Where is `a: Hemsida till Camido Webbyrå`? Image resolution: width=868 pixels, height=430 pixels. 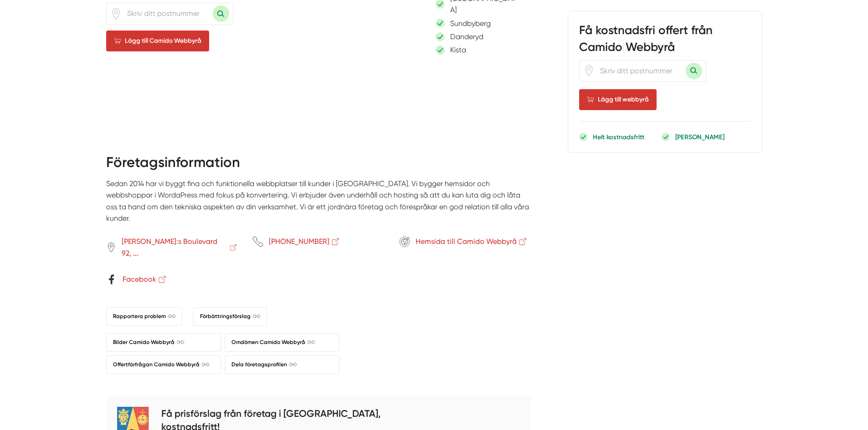 a: Hemsida till Camido Webbyrå is located at coordinates (465, 242).